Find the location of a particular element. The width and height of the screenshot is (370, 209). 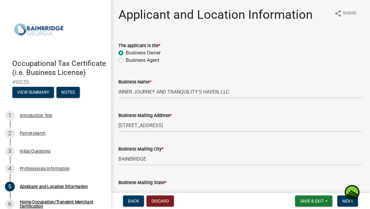

span: Save & Exit is located at coordinates (312, 201).